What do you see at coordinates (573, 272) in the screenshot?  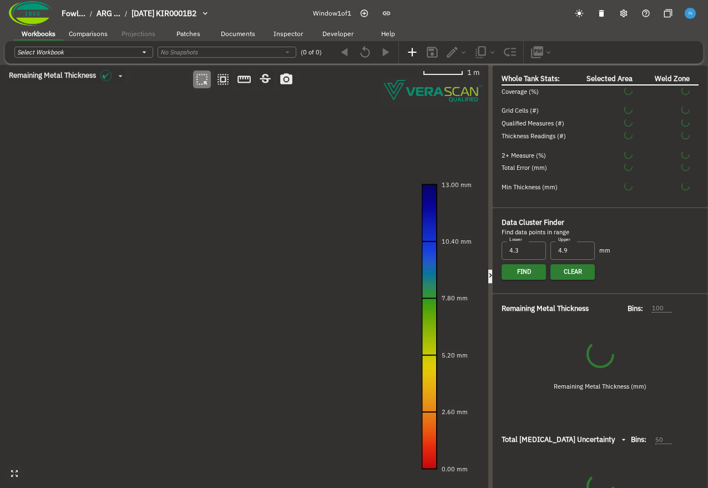 I see `button: Clear` at bounding box center [573, 272].